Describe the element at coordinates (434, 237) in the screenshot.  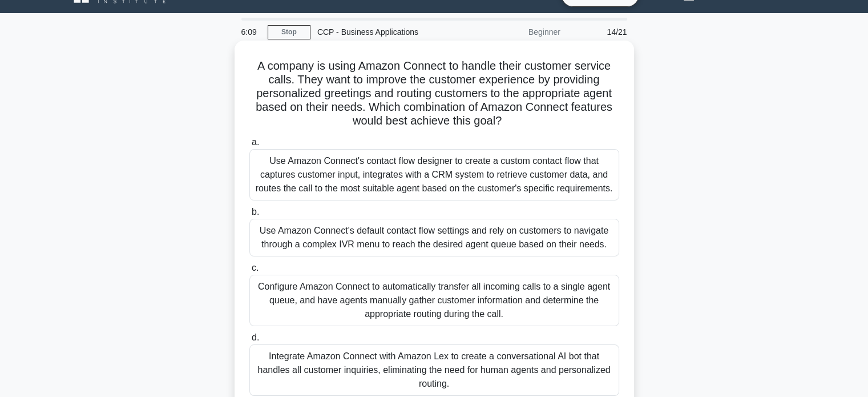
I see `div: Use Amazon Connect's default contact flow settings and rely on customers to navigate through a co...` at that location.